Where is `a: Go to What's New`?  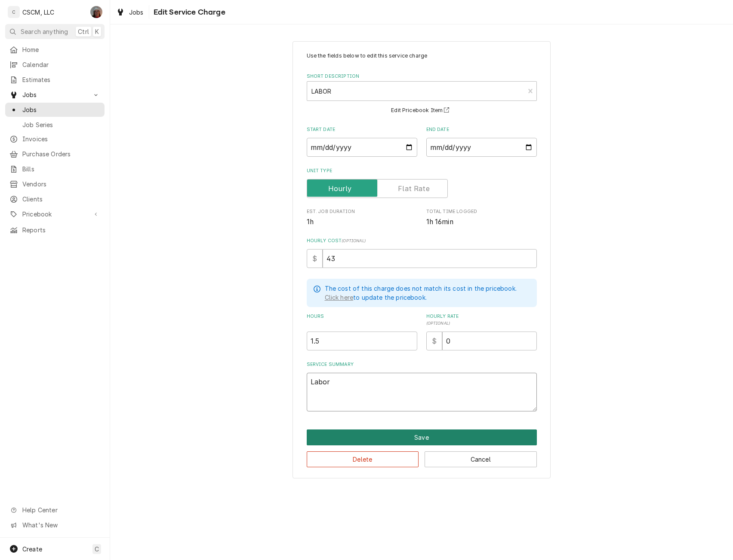 a: Go to What's New is located at coordinates (54, 525).